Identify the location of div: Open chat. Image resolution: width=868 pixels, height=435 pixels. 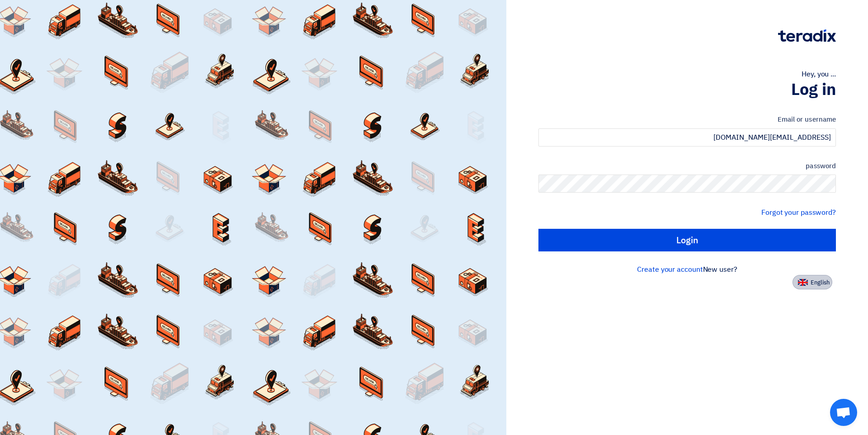
(844, 412).